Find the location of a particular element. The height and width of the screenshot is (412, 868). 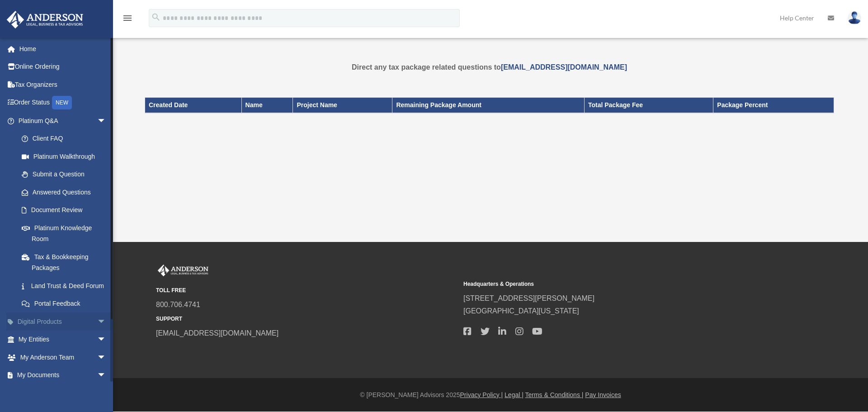

i: menu is located at coordinates (128, 18).